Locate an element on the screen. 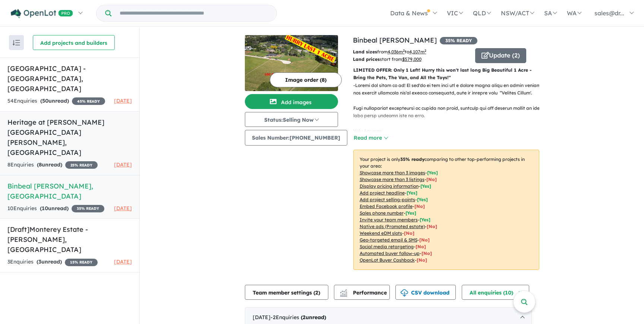 The height and width of the screenshot is (324, 644). u: Automated buyer follow-up is located at coordinates (390, 253).